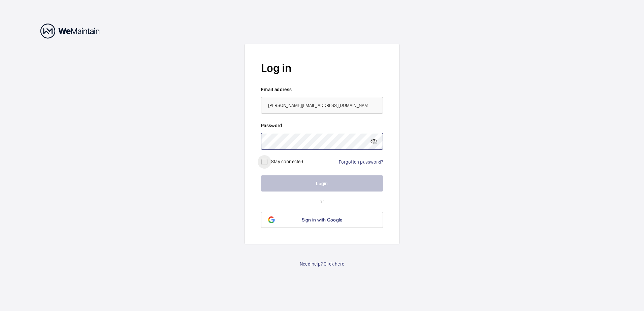  Describe the element at coordinates (322, 264) in the screenshot. I see `a: Need help? Click here` at that location.